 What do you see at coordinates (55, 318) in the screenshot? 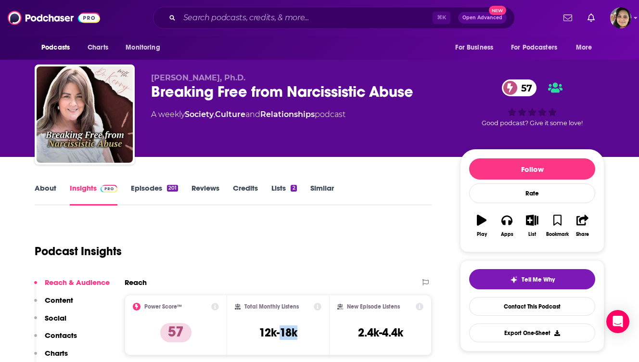
I see `p: Social` at bounding box center [55, 318].